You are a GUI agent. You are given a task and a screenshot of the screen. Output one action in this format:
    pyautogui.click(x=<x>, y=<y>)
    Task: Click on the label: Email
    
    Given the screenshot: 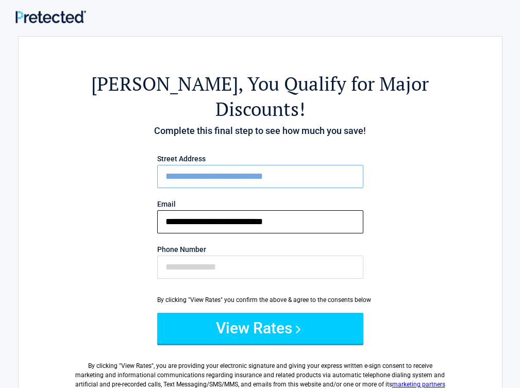 What is the action you would take?
    pyautogui.click(x=260, y=204)
    